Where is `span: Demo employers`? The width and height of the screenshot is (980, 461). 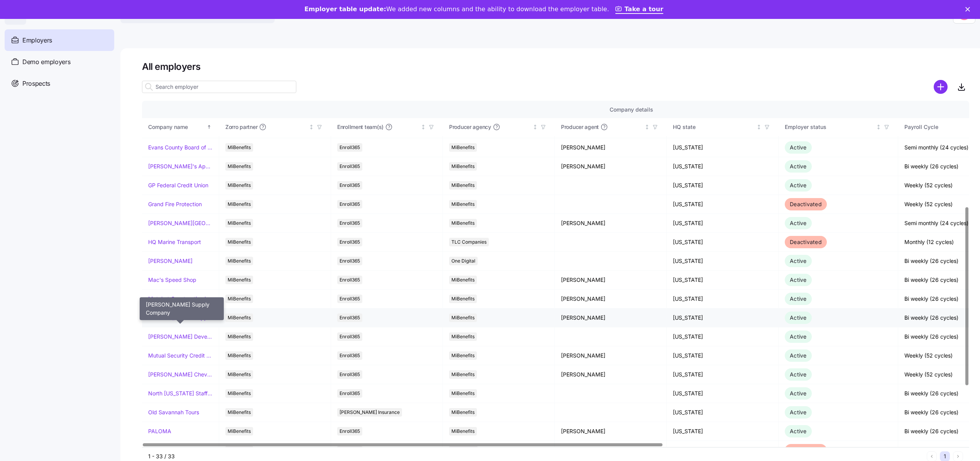 span: Demo employers is located at coordinates (46, 62).